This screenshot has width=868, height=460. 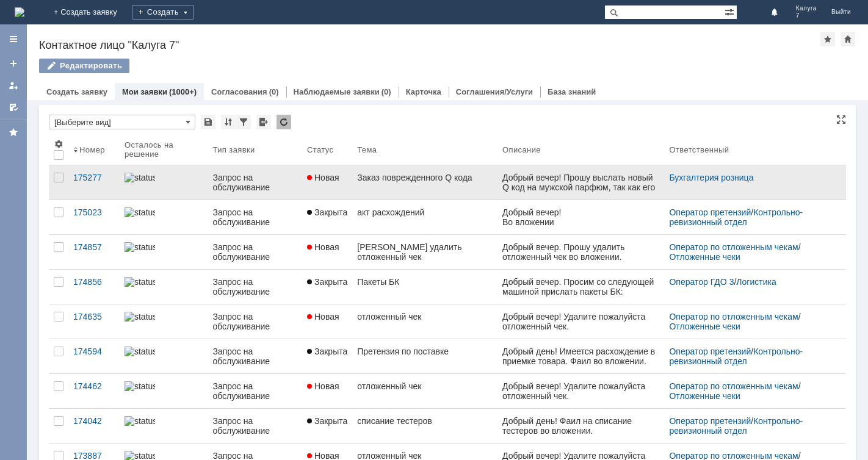 What do you see at coordinates (77, 91) in the screenshot?
I see `a: Создать заявку` at bounding box center [77, 91].